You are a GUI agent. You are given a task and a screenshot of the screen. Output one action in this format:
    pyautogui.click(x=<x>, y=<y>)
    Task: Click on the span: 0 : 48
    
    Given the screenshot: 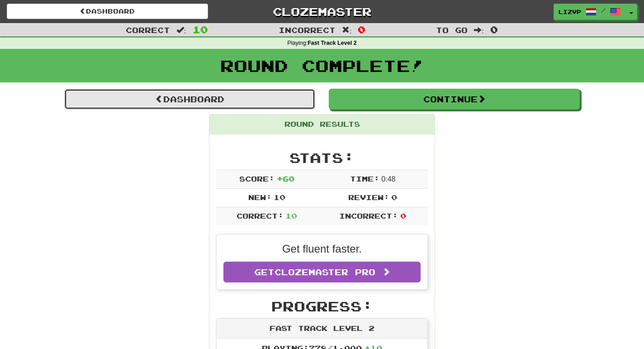 What is the action you would take?
    pyautogui.click(x=388, y=179)
    